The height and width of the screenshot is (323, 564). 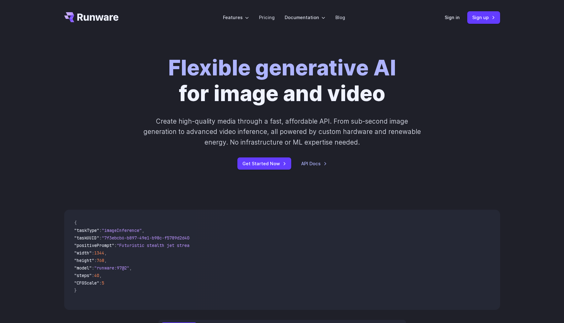 I want to click on span: "model", so click(x=83, y=268).